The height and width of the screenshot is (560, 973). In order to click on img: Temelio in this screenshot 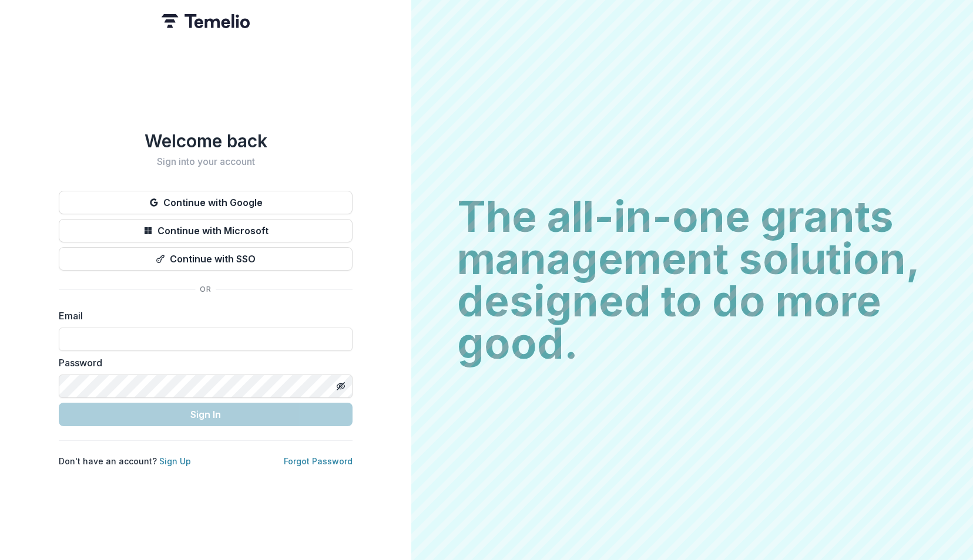, I will do `click(206, 21)`.